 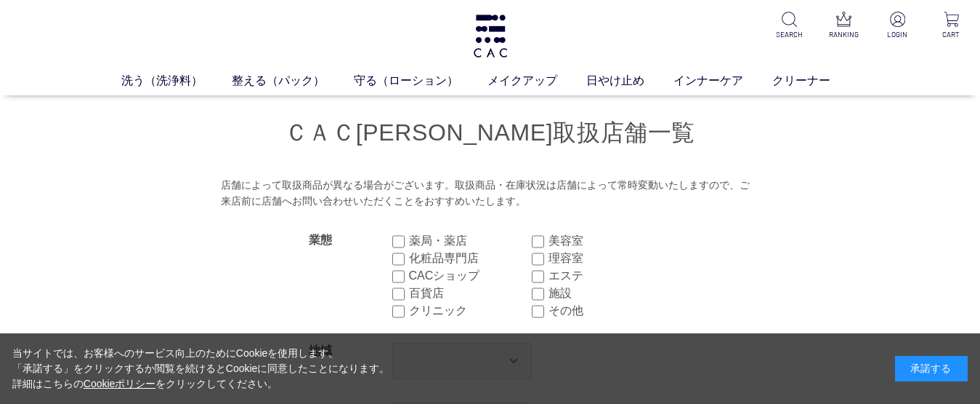 I want to click on label: クリニック, so click(x=470, y=311).